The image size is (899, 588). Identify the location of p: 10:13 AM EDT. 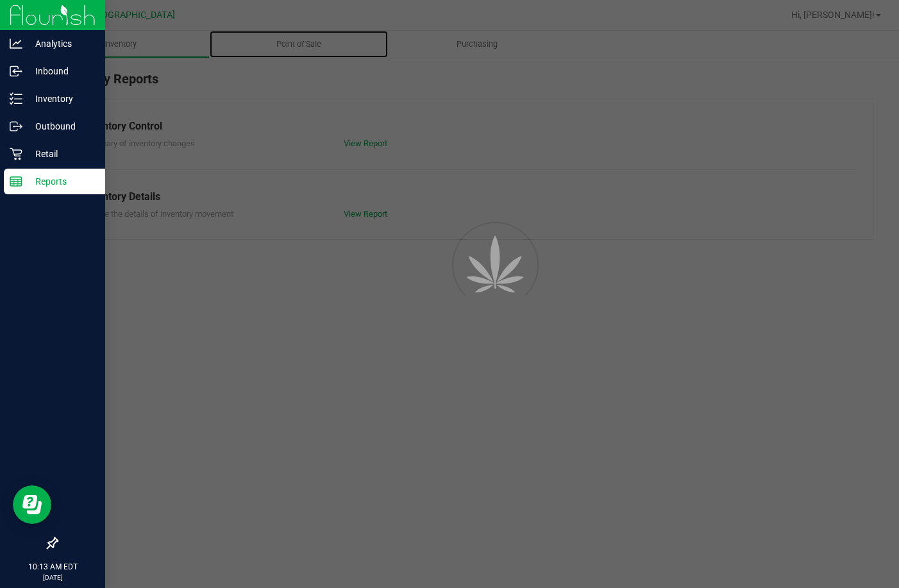
(53, 567).